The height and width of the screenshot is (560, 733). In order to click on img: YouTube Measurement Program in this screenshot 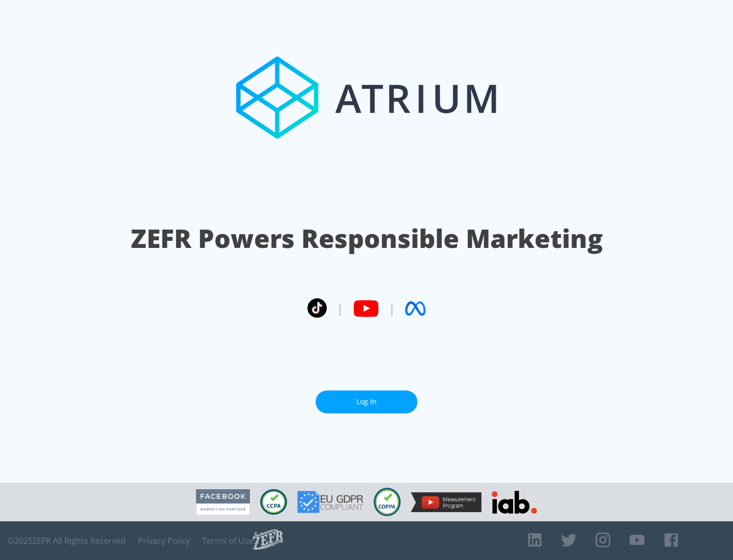, I will do `click(446, 502)`.